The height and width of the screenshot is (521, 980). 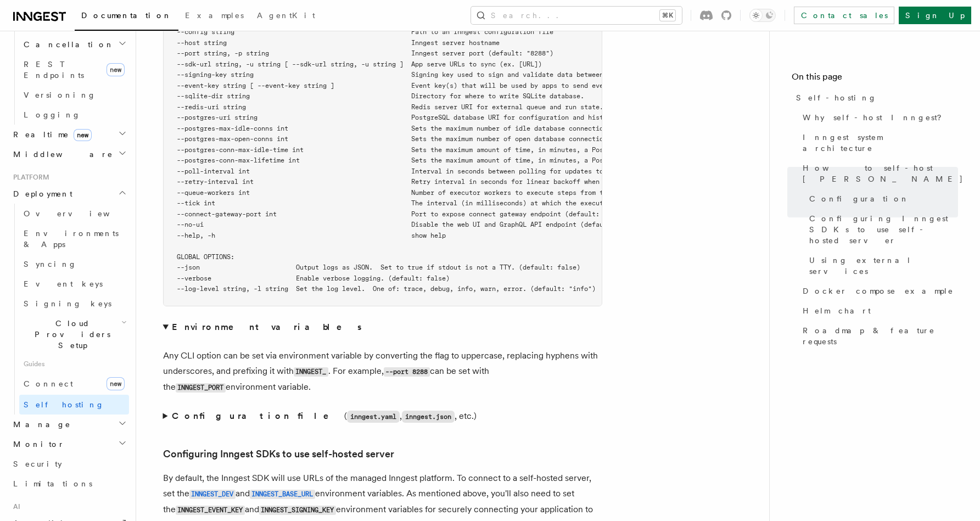 I want to click on span: Platform, so click(x=29, y=177).